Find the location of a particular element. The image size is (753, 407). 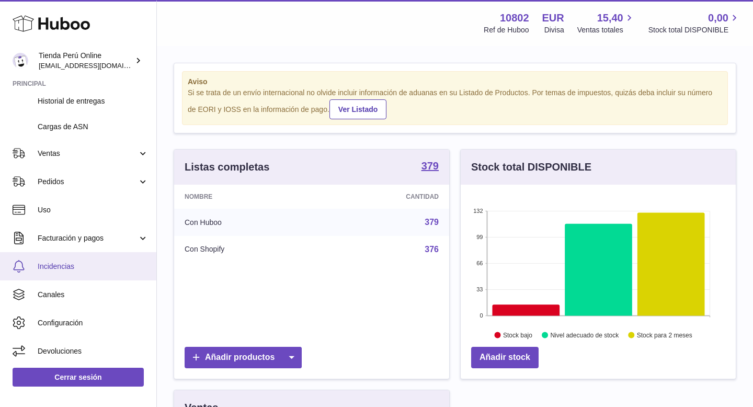

a: 15,40 Ventas totales is located at coordinates (606, 23).